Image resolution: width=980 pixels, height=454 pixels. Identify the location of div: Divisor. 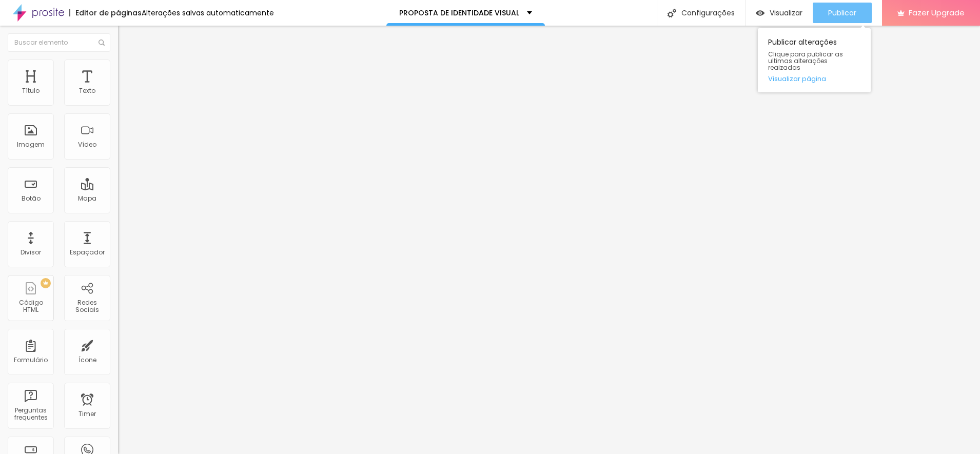
(31, 252).